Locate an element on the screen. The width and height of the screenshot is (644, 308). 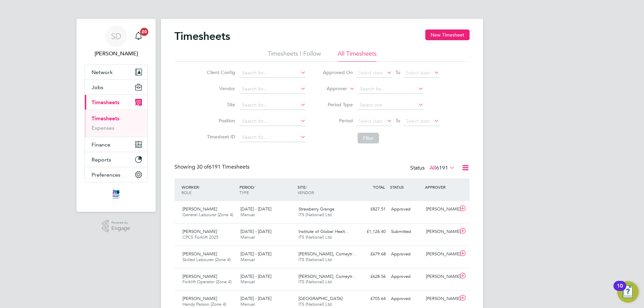
li: Timesheets I Follow is located at coordinates (294, 56).